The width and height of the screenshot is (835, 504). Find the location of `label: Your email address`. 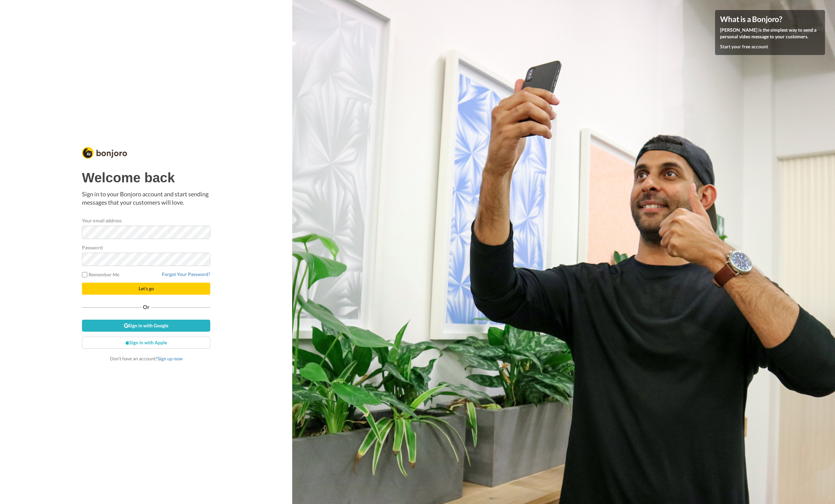

label: Your email address is located at coordinates (101, 220).